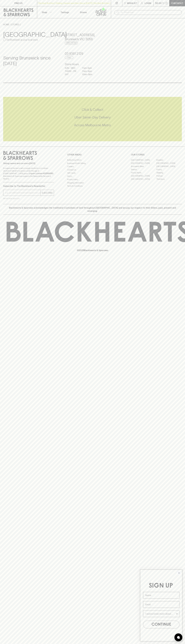 This screenshot has width=185, height=644. What do you see at coordinates (169, 173) in the screenshot?
I see `a: Geelong` at bounding box center [169, 173].